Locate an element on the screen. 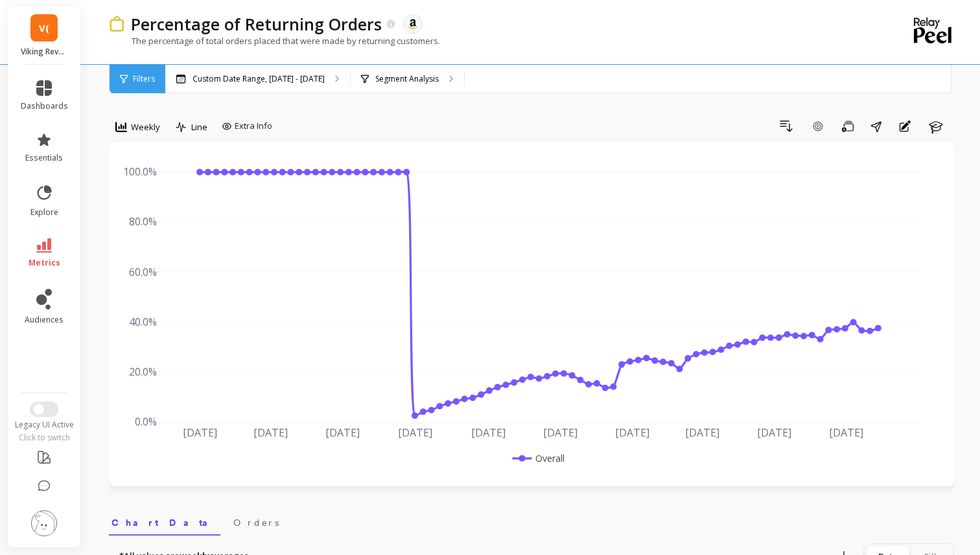  p: Segment Analysis is located at coordinates (407, 79).